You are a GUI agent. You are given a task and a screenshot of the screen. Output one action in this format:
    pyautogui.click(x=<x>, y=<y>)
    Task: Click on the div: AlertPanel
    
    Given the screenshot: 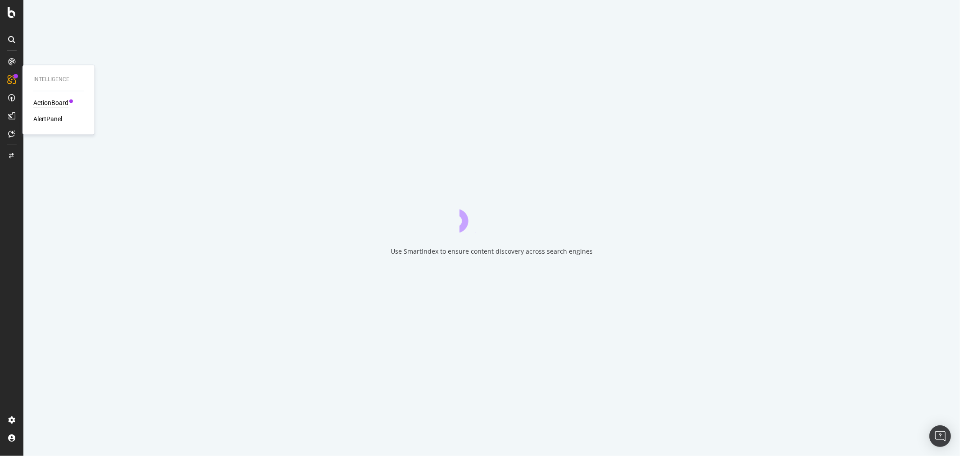 What is the action you would take?
    pyautogui.click(x=48, y=119)
    